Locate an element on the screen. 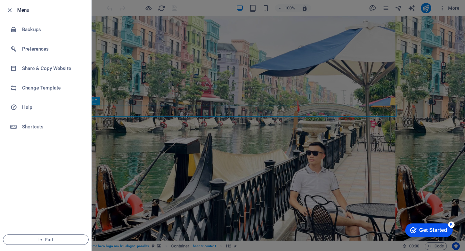 The width and height of the screenshot is (465, 251). h6: Change Template is located at coordinates (52, 88).